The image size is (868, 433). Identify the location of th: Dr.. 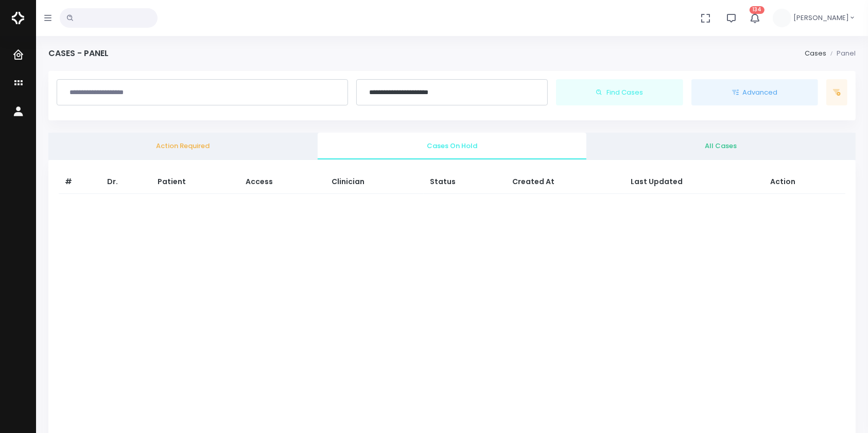
(126, 182).